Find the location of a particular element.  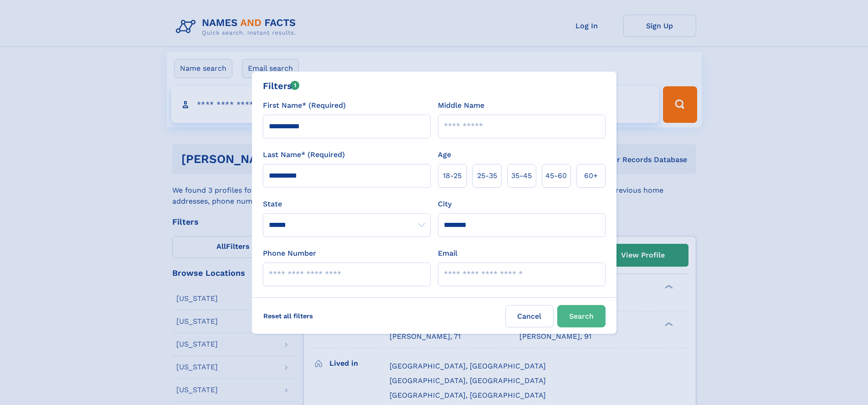

label: State is located at coordinates (347, 204).